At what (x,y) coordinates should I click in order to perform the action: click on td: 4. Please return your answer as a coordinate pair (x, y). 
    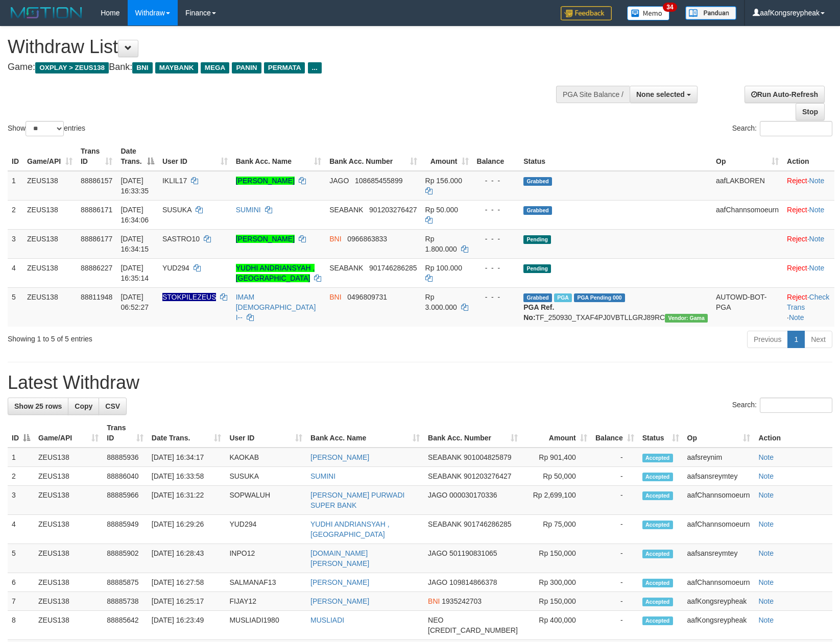
    Looking at the image, I should click on (21, 529).